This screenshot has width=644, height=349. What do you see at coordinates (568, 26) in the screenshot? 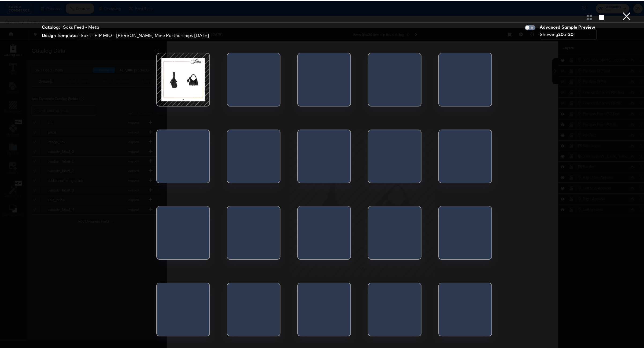
I see `div: Advanced Sample Preview` at bounding box center [568, 26].